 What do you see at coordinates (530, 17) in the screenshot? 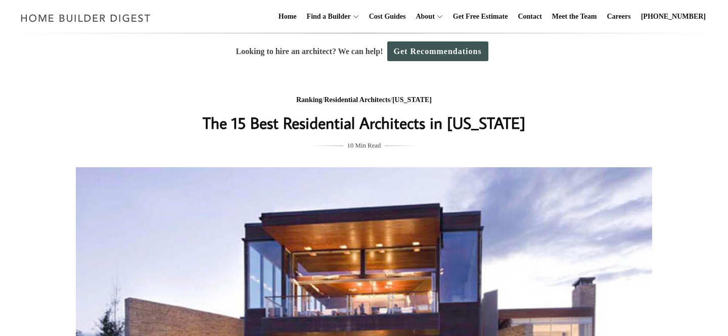
I see `a: Contact` at bounding box center [530, 17].